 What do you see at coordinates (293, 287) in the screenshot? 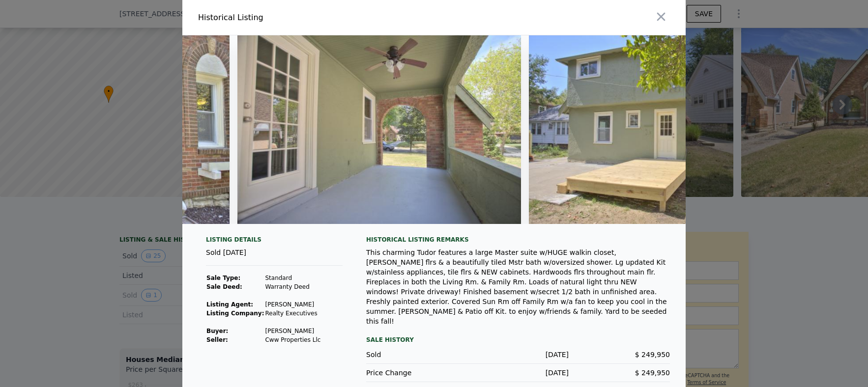
I see `td: Warranty Deed` at bounding box center [293, 287].